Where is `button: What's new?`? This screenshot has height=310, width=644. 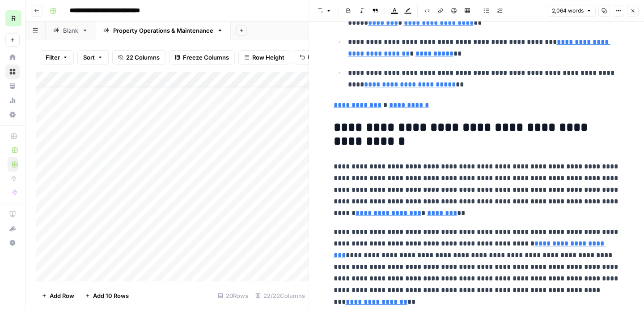
button: What's new? is located at coordinates (13, 228).